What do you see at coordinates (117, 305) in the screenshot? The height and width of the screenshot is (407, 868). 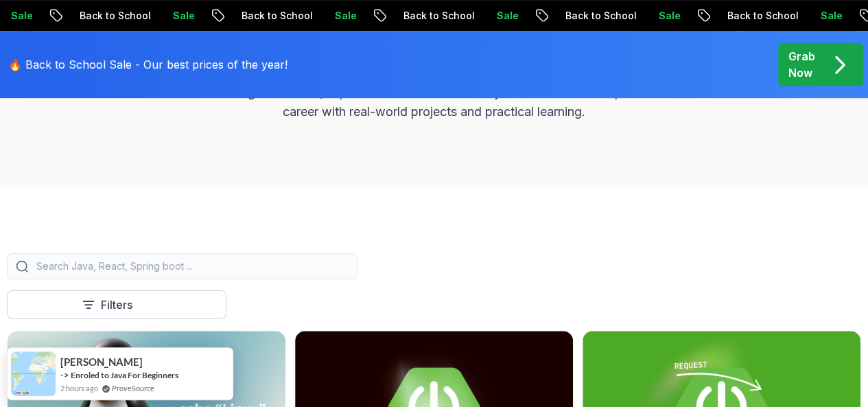 I see `button: Filters` at bounding box center [117, 305].